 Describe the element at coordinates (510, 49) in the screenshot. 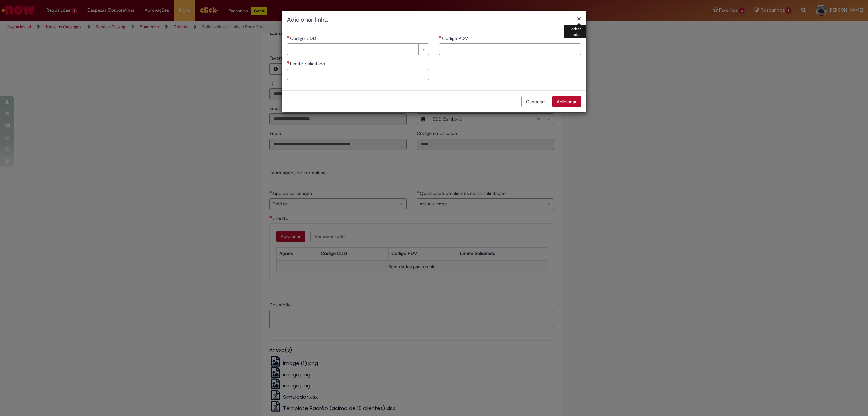

I see `input: Código PDV` at that location.